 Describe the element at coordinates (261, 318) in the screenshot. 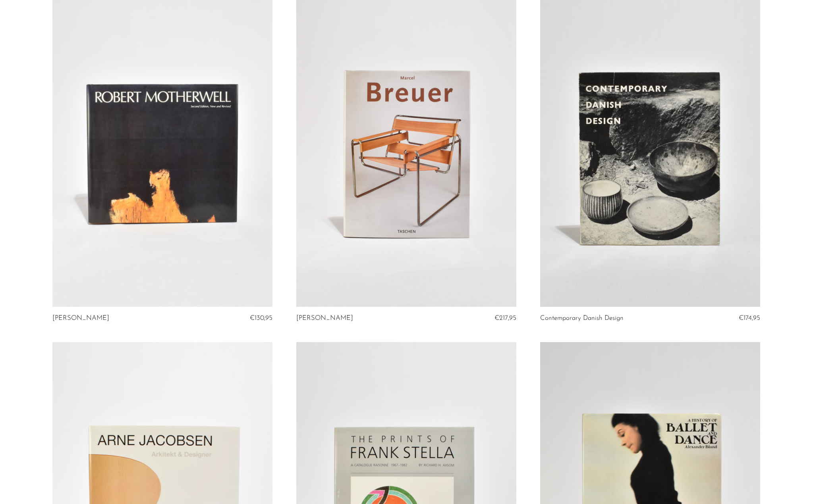

I see `span: €130,95` at that location.